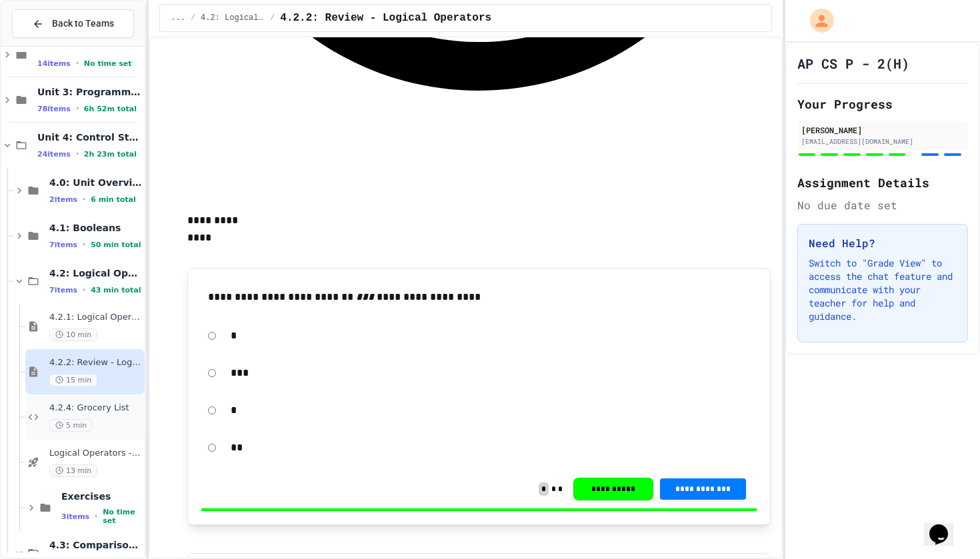 Image resolution: width=980 pixels, height=559 pixels. I want to click on span: 4.2.4: Grocery List, so click(95, 408).